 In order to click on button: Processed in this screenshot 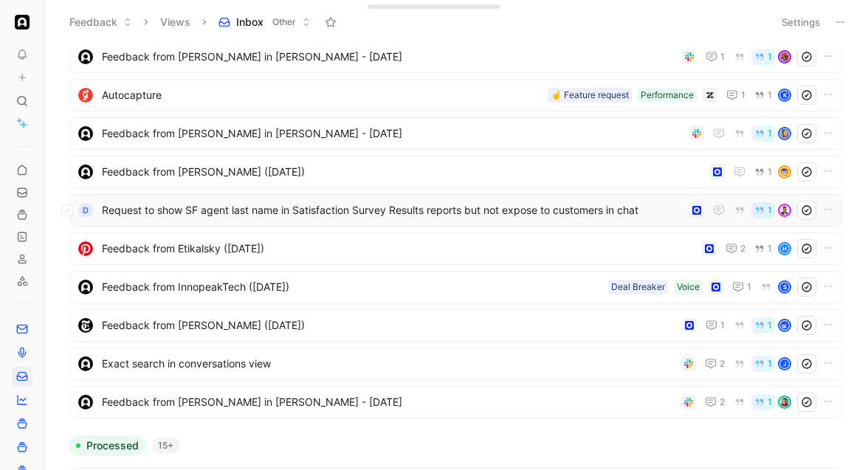, I will do `click(107, 445)`.